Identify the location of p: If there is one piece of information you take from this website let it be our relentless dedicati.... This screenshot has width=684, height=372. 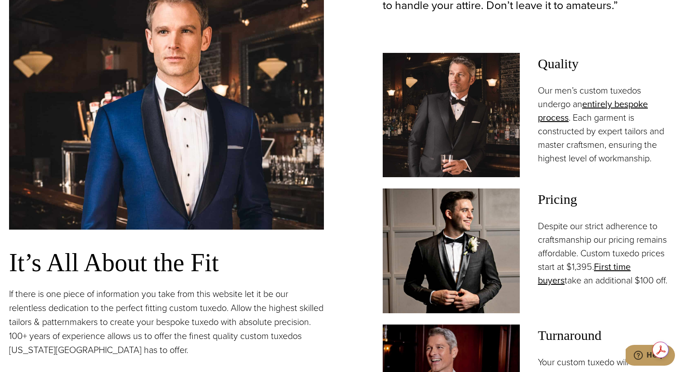
(166, 322).